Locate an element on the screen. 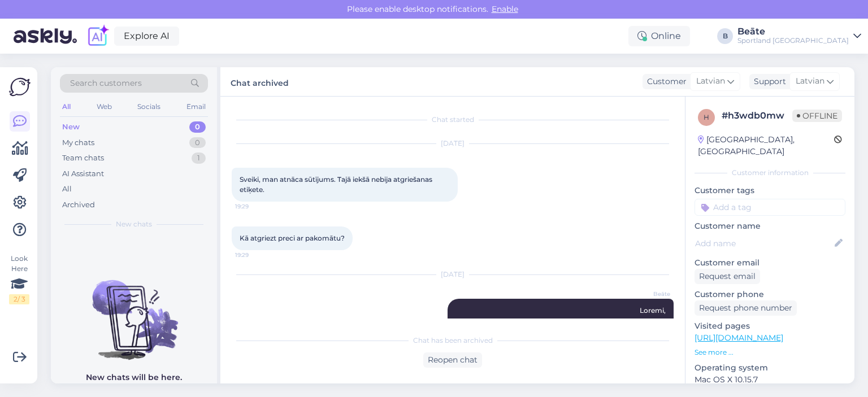 Image resolution: width=868 pixels, height=397 pixels. p: New chats will be here. is located at coordinates (134, 378).